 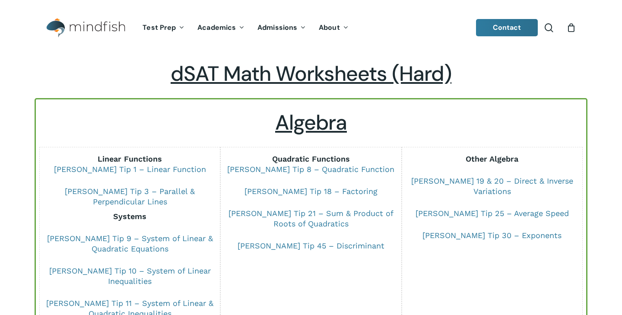 What do you see at coordinates (281, 28) in the screenshot?
I see `a: Admissions` at bounding box center [281, 28].